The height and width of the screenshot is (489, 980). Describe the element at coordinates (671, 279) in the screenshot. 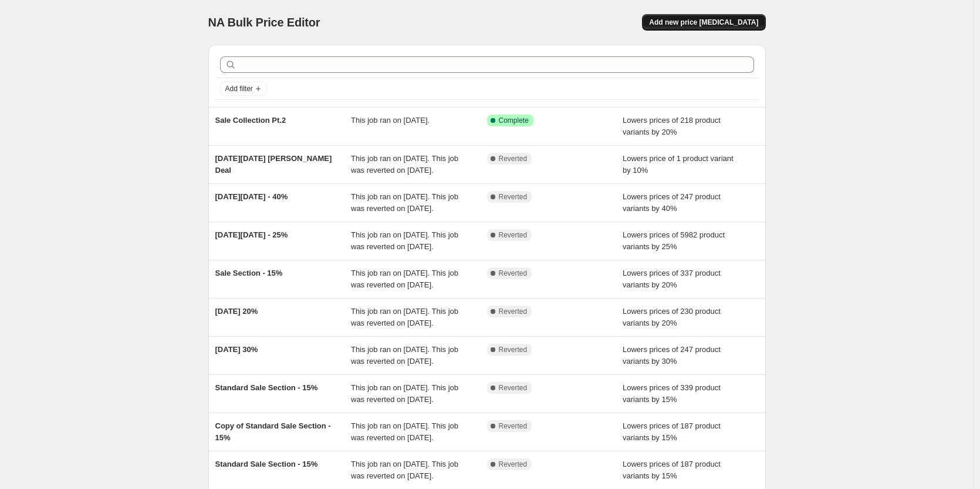

I see `span: Lowers prices of 337 product variants by 20%` at that location.